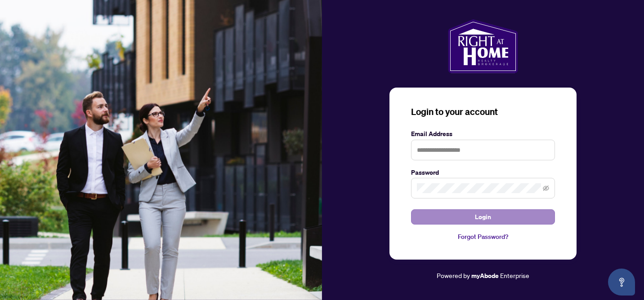 This screenshot has width=644, height=300. I want to click on a: myAbode, so click(484, 276).